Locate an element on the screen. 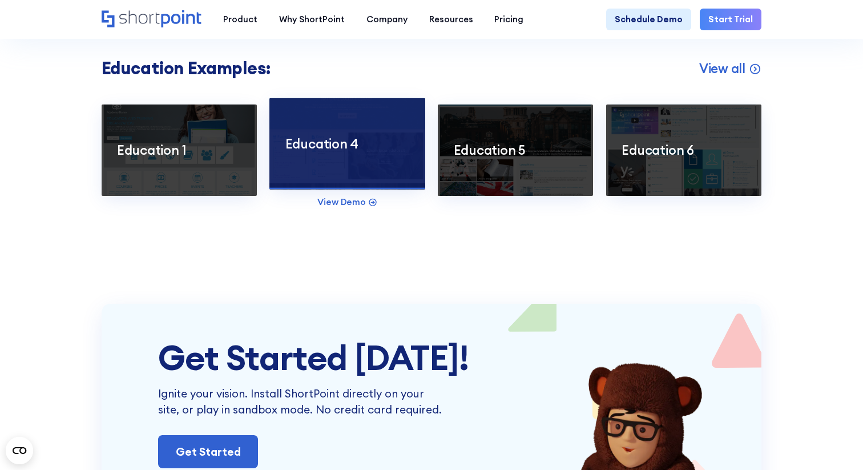 The image size is (863, 470). a: Get Started is located at coordinates (208, 452).